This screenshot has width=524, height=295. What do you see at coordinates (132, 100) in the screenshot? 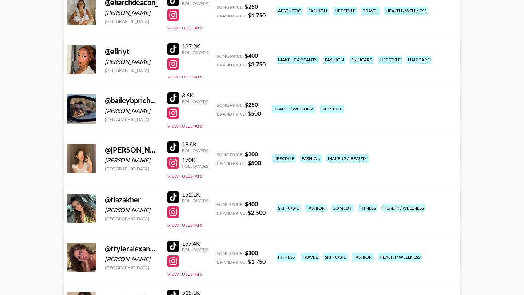
I see `div: @ baileybprichard` at bounding box center [132, 100].